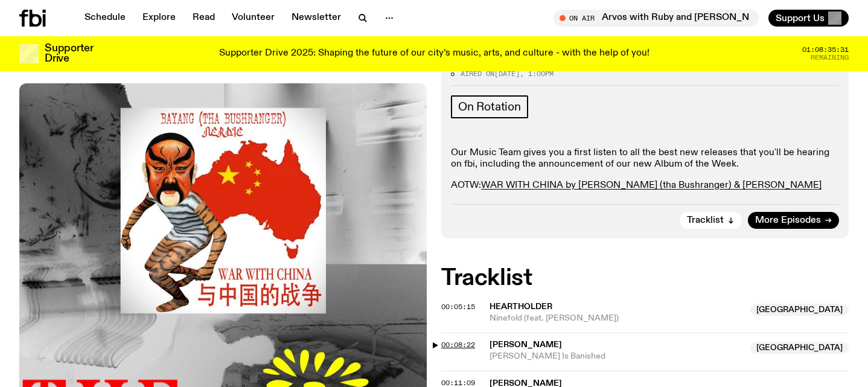 The image size is (868, 387). I want to click on p: Our Music Team gives you a first listen to all the best new releases that you'll be hearing on fb..., so click(644, 158).